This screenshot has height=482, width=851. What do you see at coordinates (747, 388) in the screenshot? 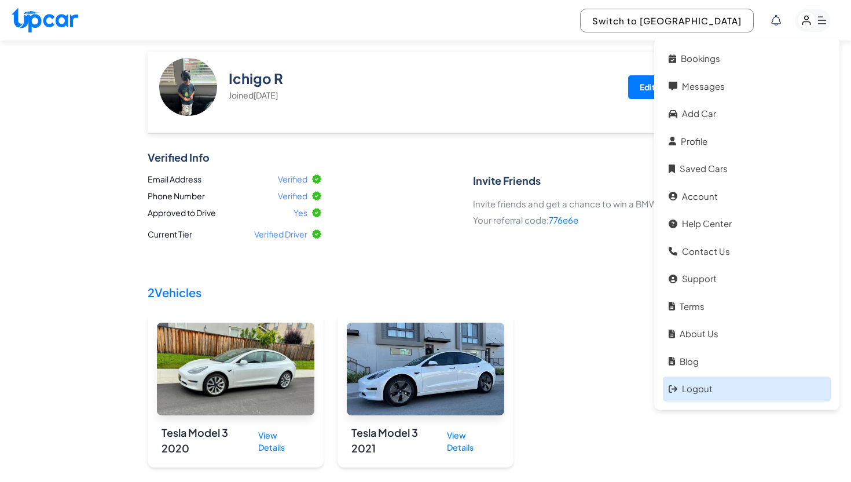
I see `a: Logout` at bounding box center [747, 388].